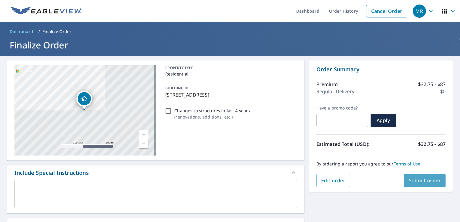 This screenshot has width=460, height=222. I want to click on p: Regular Delivery, so click(335, 92).